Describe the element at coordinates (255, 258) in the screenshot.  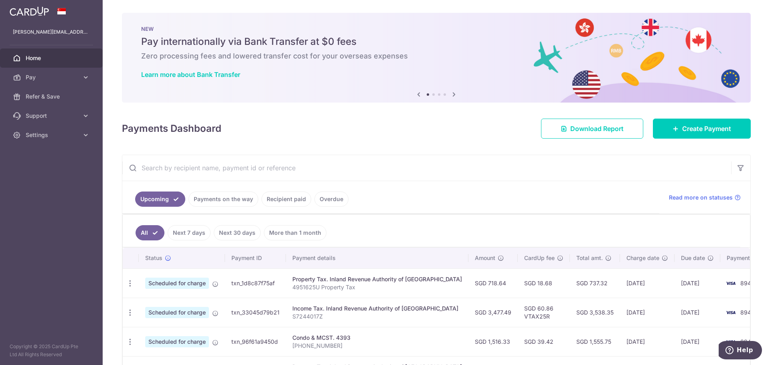
I see `th: Payment ID` at that location.